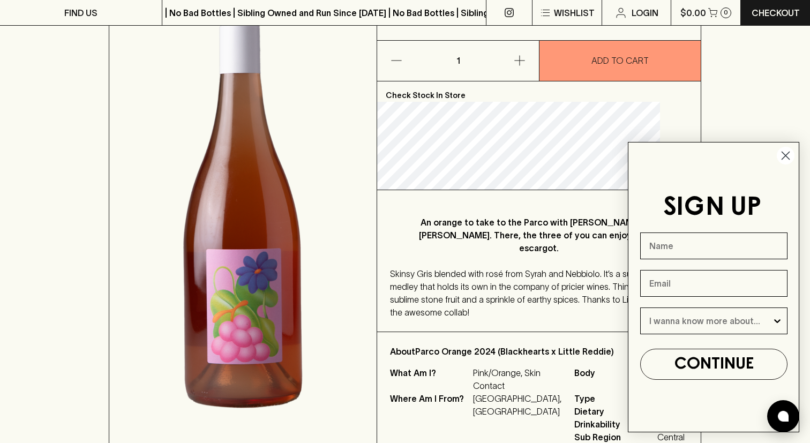 The image size is (810, 443). I want to click on p: ADD TO CART, so click(620, 61).